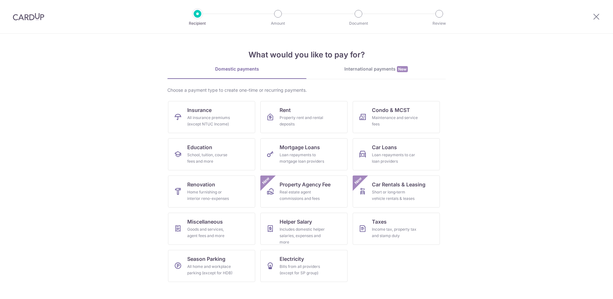 This screenshot has height=299, width=613. Describe the element at coordinates (302, 195) in the screenshot. I see `div: Real estate agent commissions and fees` at that location.